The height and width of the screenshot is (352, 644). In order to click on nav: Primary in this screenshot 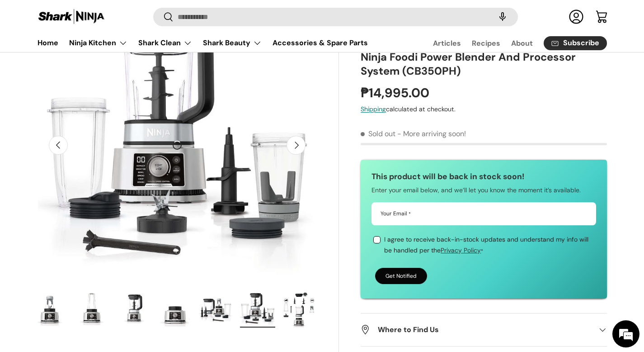, I will do `click(202, 43)`.